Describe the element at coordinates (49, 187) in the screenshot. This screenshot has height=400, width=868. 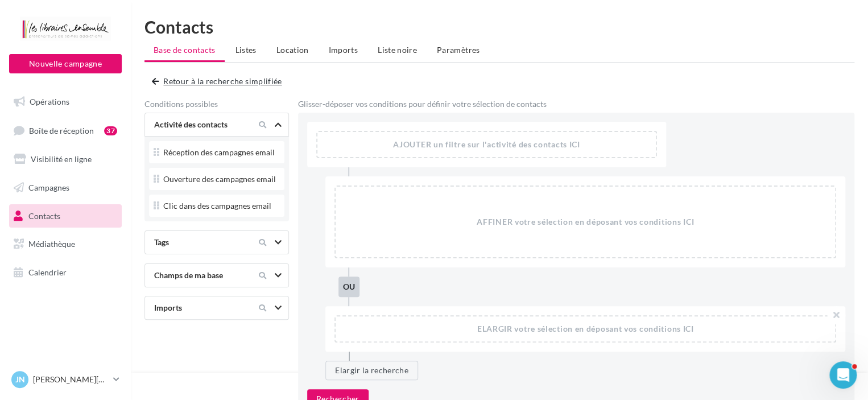
I see `span: Campagnes` at that location.